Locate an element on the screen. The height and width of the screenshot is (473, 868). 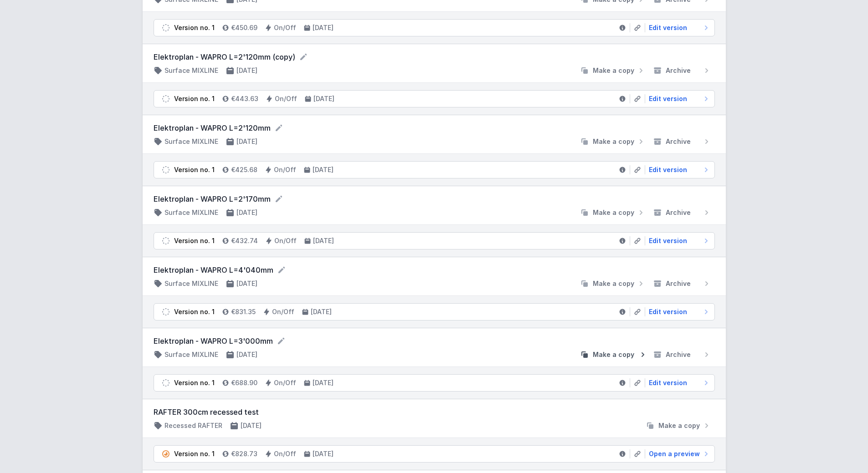
h4: €425.68 is located at coordinates (244, 170).